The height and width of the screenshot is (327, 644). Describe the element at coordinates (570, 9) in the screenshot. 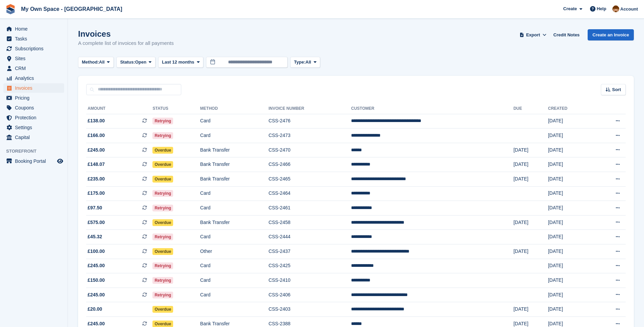

I see `span: Create` at that location.